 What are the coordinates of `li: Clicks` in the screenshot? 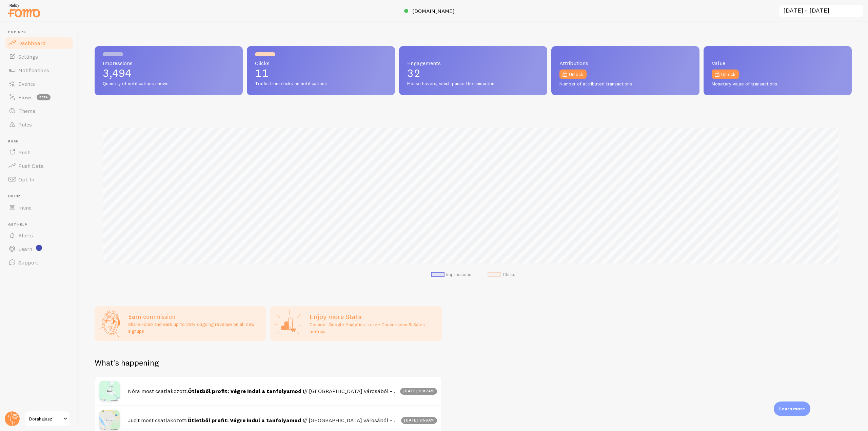 It's located at (501, 274).